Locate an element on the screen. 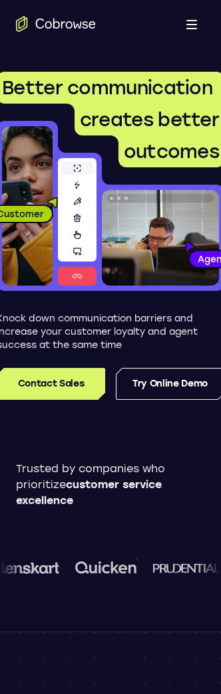 Image resolution: width=221 pixels, height=694 pixels. img: Klarna is located at coordinates (111, 568).